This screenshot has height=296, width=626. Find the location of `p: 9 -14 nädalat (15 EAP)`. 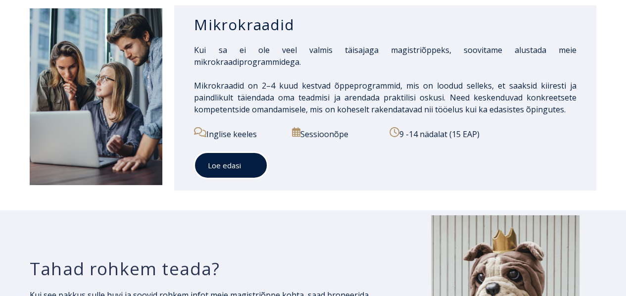

p: 9 -14 nädalat (15 EAP) is located at coordinates (483, 134).